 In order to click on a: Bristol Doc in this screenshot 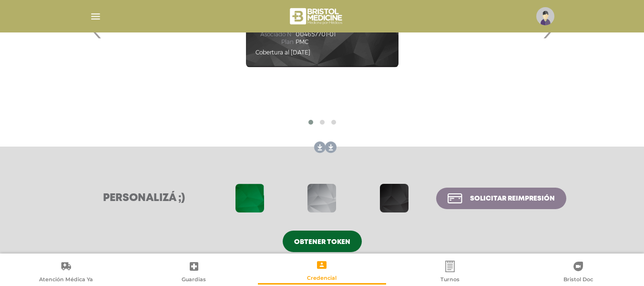, I will do `click(578, 272)`.